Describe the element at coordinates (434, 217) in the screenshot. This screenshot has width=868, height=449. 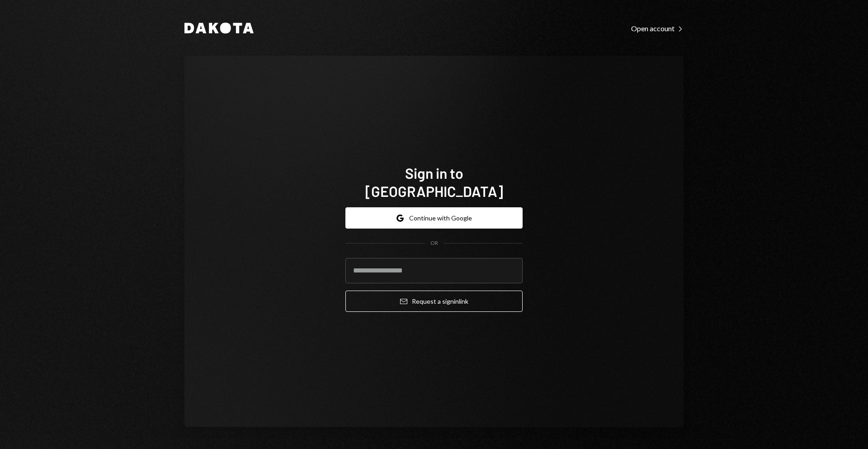
I see `button: Continue with Google` at that location.